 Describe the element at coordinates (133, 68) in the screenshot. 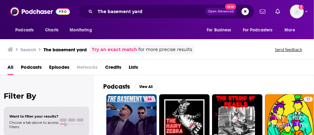

I see `span: Lists` at that location.